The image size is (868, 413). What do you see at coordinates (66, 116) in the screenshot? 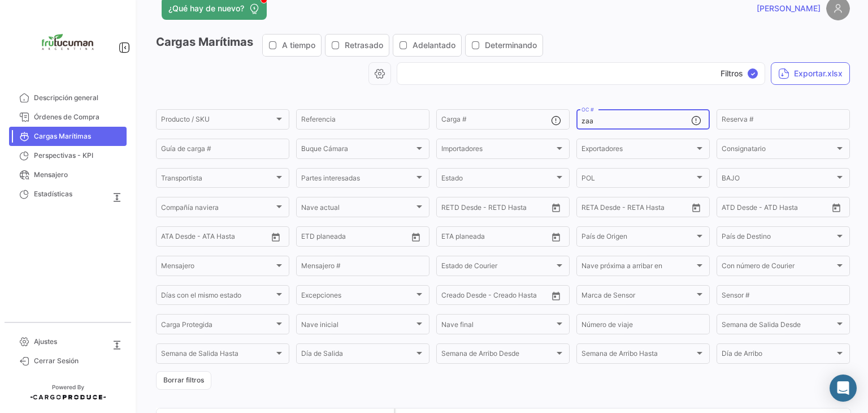
I see `font: Órdenes de Compra` at bounding box center [66, 116].